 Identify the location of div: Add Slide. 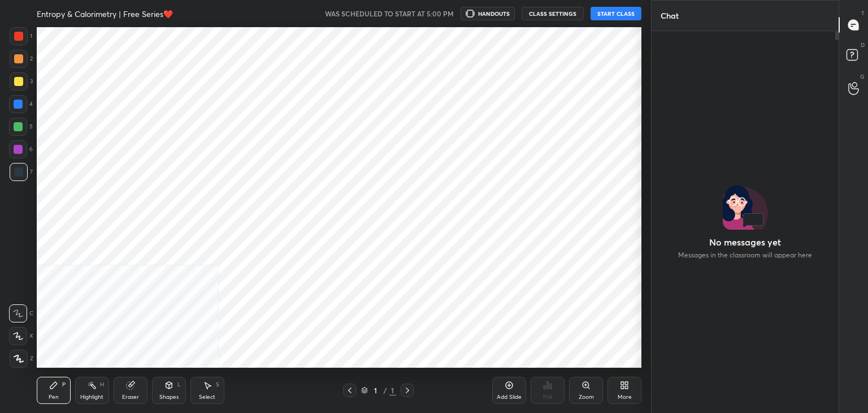
(509, 397).